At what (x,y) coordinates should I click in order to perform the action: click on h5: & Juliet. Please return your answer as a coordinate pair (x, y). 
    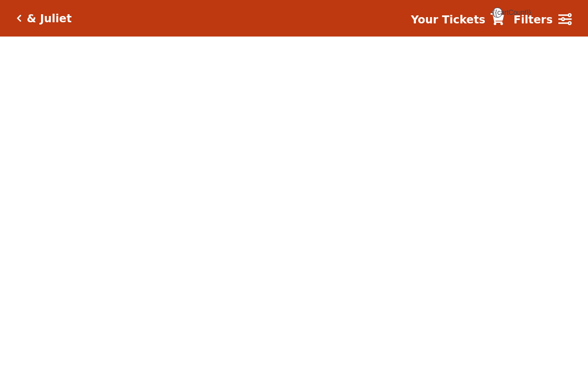
    Looking at the image, I should click on (49, 18).